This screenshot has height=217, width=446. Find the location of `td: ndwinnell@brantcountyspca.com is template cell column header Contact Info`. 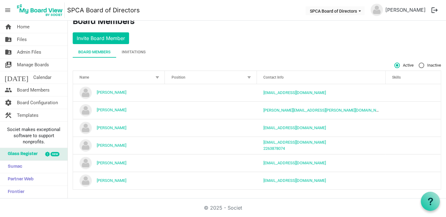

td: ndwinnell@brantcountyspca.com is template cell column header Contact Info is located at coordinates (321, 180).